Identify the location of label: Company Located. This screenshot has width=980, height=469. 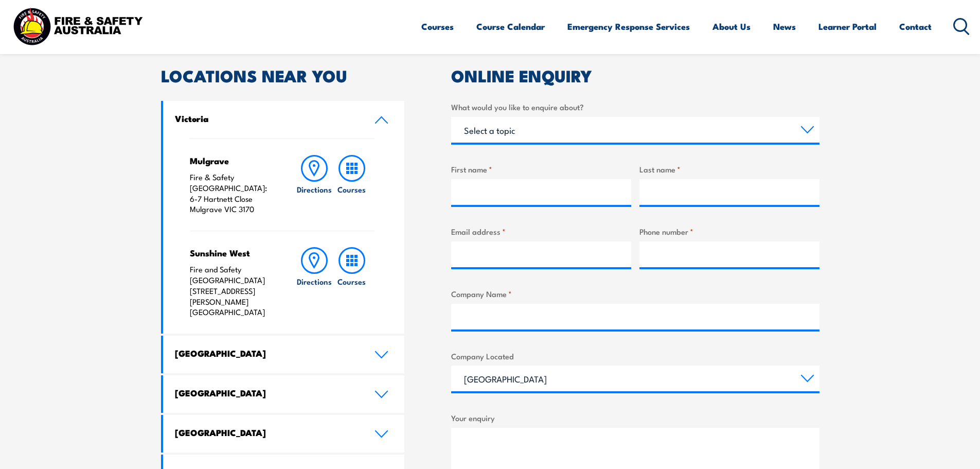
(635, 356).